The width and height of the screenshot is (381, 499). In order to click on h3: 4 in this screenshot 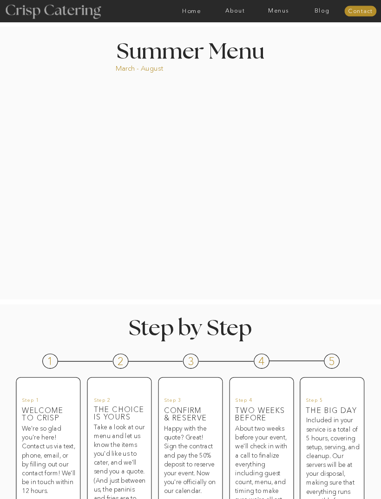, I will do `click(262, 360)`.